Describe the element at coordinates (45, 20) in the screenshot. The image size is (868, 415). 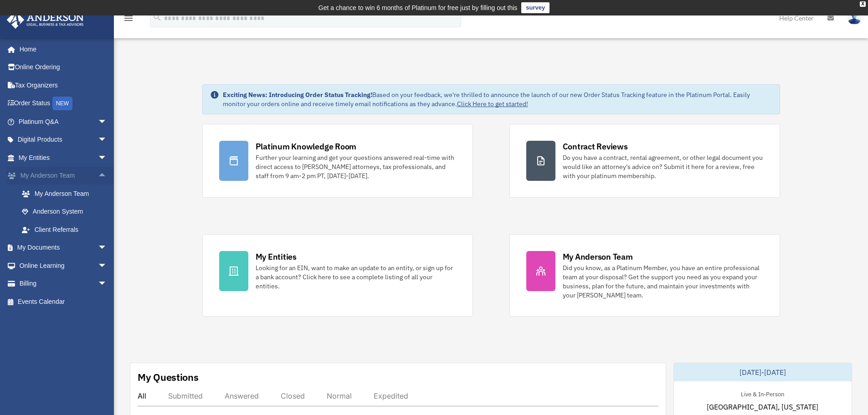
I see `img: Anderson Advisors Platinum Portal` at that location.